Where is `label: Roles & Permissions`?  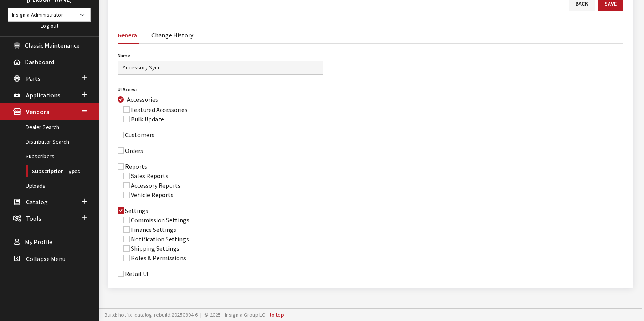 label: Roles & Permissions is located at coordinates (158, 258).